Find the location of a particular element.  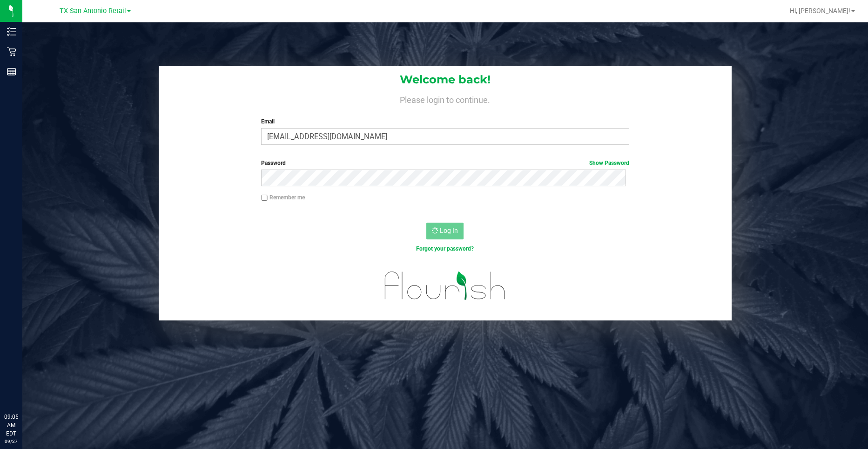

h1: Welcome back! is located at coordinates (445, 79).